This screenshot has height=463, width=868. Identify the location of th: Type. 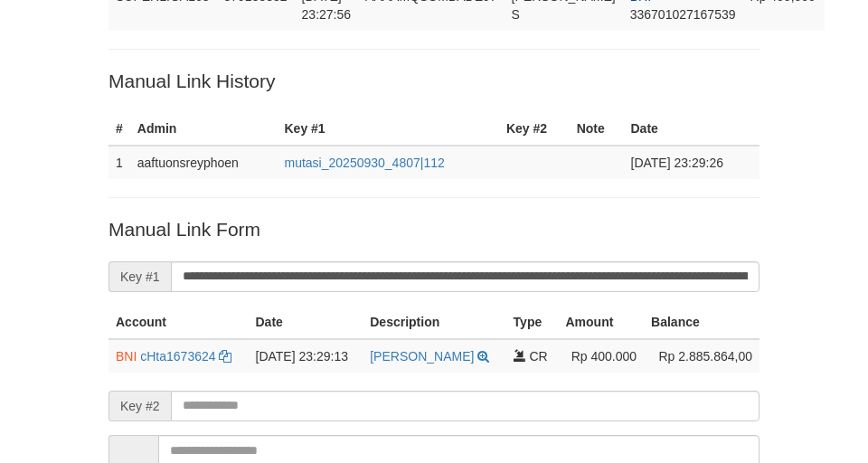
(532, 321).